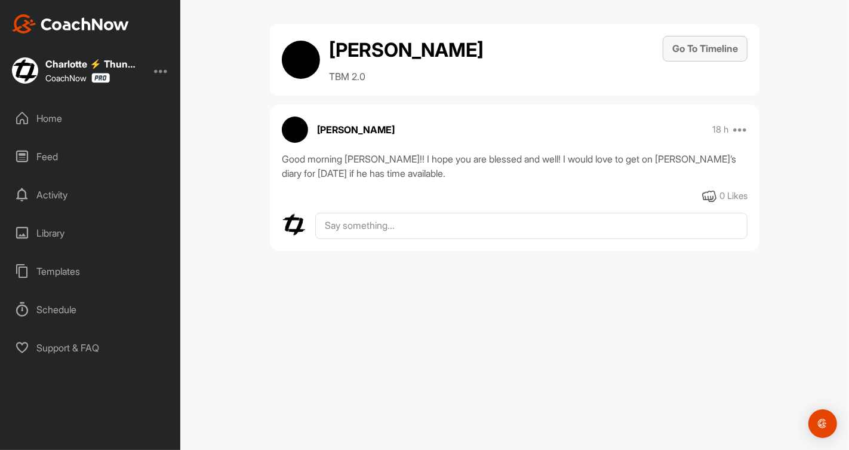 The height and width of the screenshot is (450, 849). What do you see at coordinates (733, 196) in the screenshot?
I see `div: 0 Likes` at bounding box center [733, 196].